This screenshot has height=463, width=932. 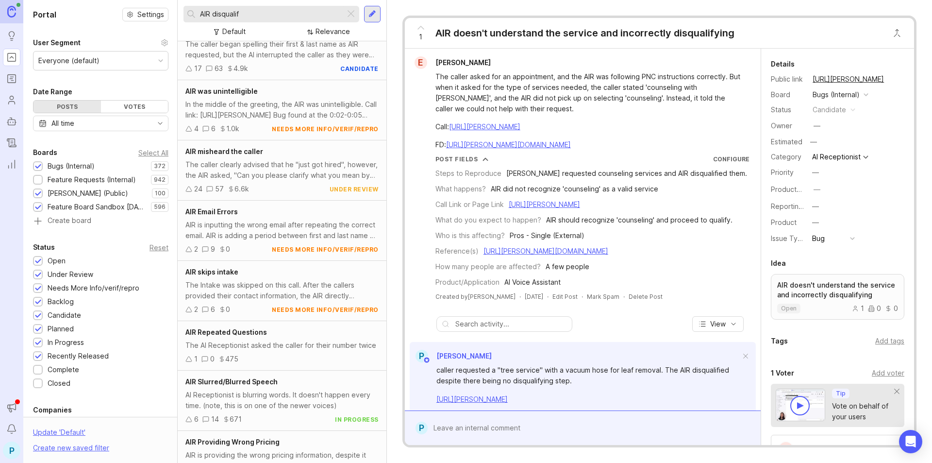 I want to click on div: AIR is inputting the wrong email after repeating the correct email. AIR is adding a period betwee..., so click(x=282, y=230).